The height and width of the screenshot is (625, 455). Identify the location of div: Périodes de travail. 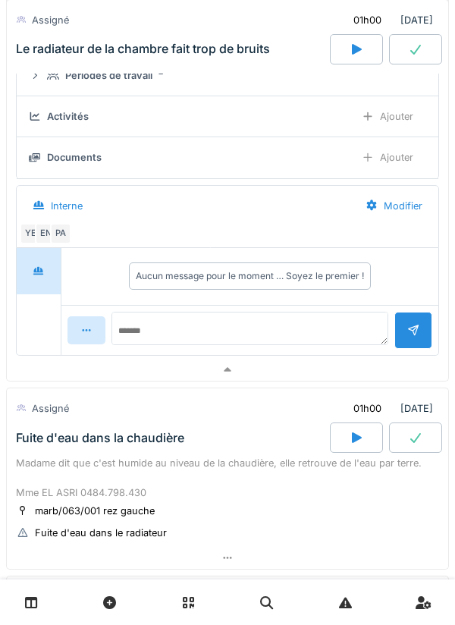
(108, 75).